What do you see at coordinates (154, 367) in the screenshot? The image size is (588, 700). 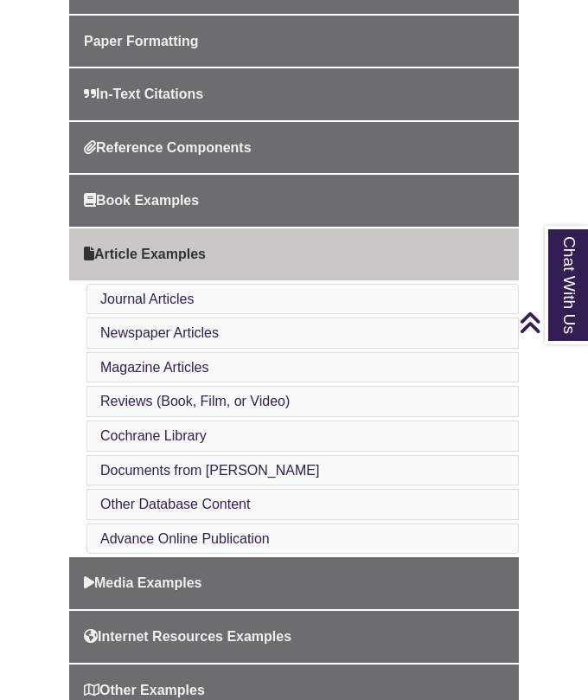 I see `a: Magazine Articles` at bounding box center [154, 367].